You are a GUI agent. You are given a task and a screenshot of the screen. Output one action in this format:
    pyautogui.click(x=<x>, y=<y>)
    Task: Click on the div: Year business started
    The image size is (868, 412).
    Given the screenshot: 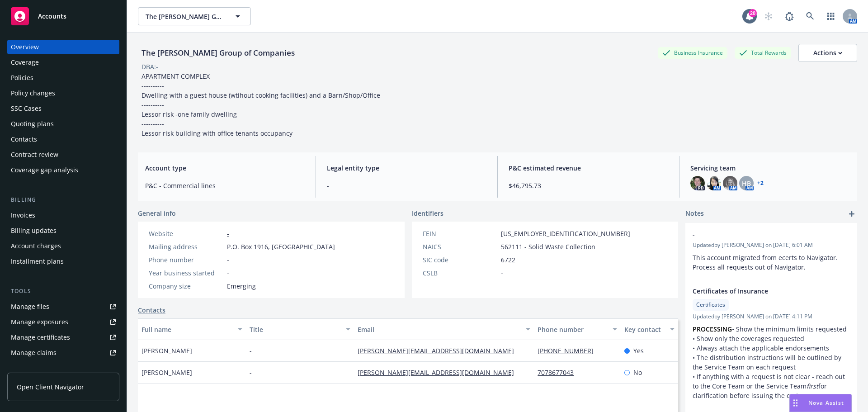 What is the action you would take?
    pyautogui.click(x=186, y=273)
    